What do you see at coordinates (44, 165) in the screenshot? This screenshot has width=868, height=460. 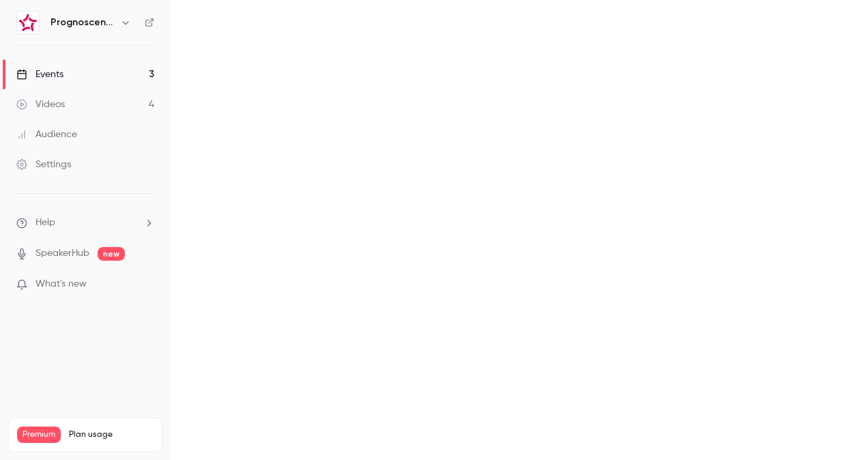 I see `div: Settings` at bounding box center [44, 165].